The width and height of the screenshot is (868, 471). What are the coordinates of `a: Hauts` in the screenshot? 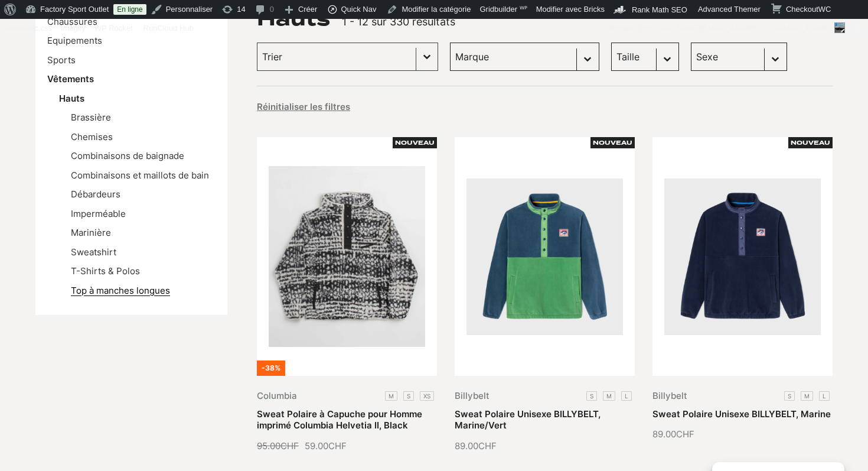 It's located at (72, 98).